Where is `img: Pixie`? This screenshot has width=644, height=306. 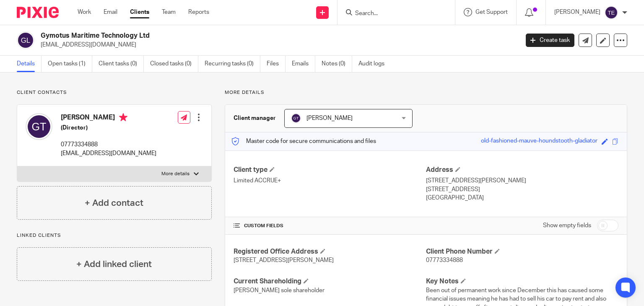
img: Pixie is located at coordinates (38, 12).